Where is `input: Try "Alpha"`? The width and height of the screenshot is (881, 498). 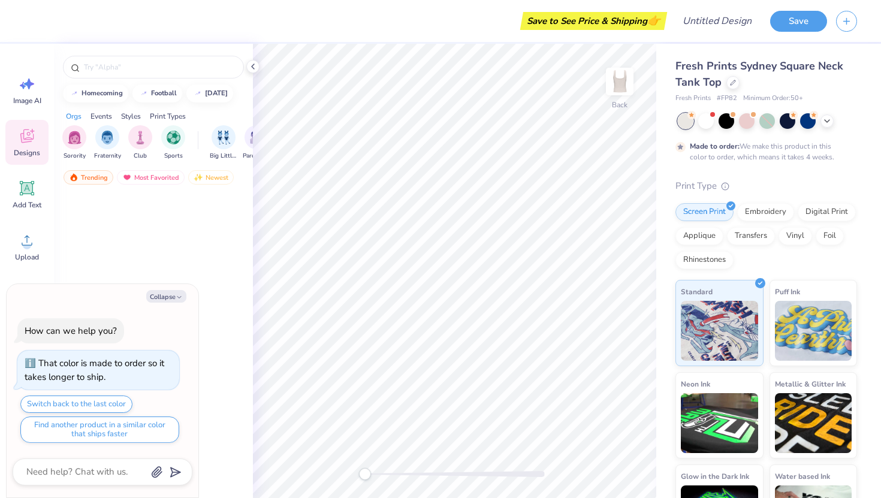
input: Try "Alpha" is located at coordinates (159, 67).